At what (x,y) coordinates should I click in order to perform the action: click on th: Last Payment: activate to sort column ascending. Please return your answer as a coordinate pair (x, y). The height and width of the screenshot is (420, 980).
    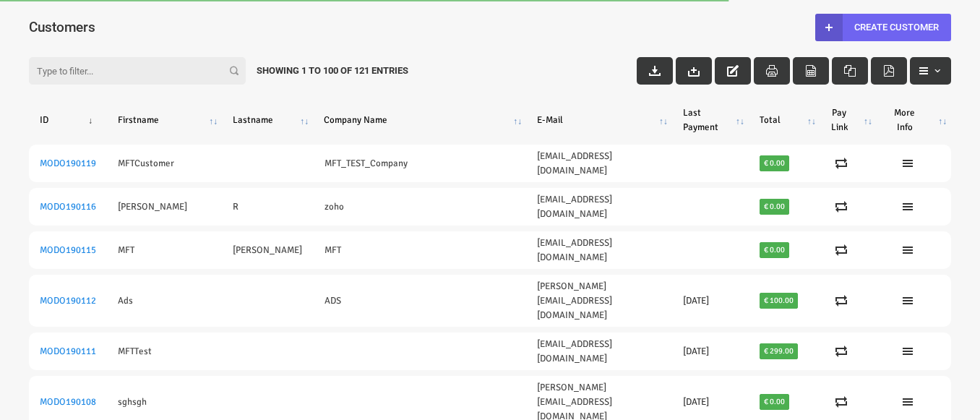
    Looking at the image, I should click on (710, 120).